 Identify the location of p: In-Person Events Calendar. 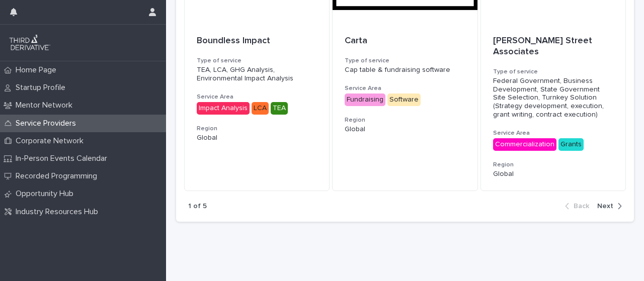
(63, 158).